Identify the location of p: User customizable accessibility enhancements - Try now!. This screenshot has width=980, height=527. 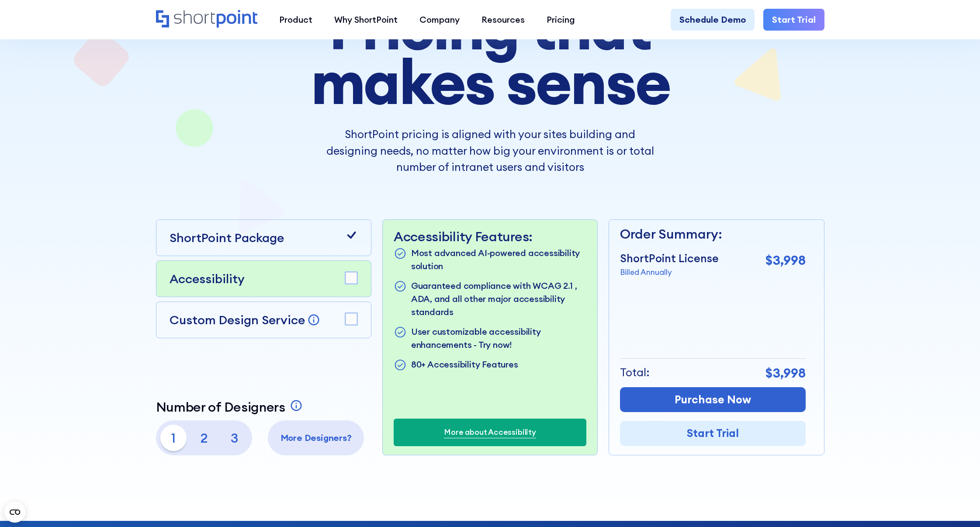
(498, 338).